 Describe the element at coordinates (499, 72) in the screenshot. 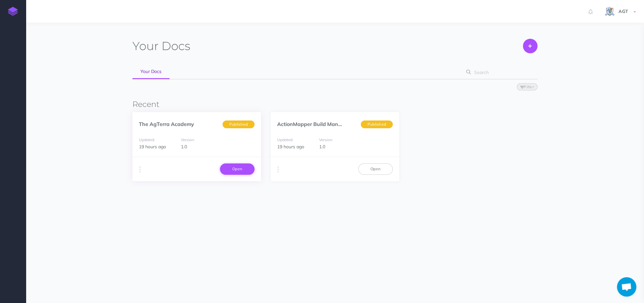

I see `input: Search` at that location.